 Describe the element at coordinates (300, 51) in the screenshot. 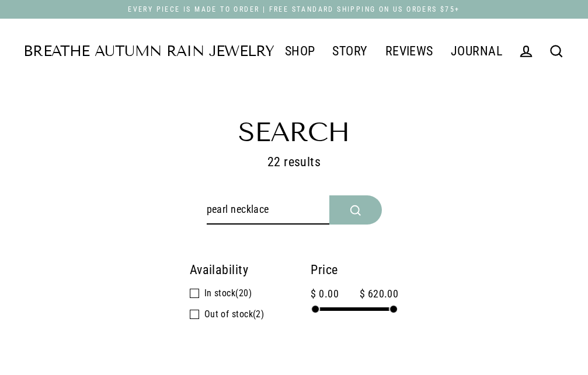

I see `a: SHOP` at that location.